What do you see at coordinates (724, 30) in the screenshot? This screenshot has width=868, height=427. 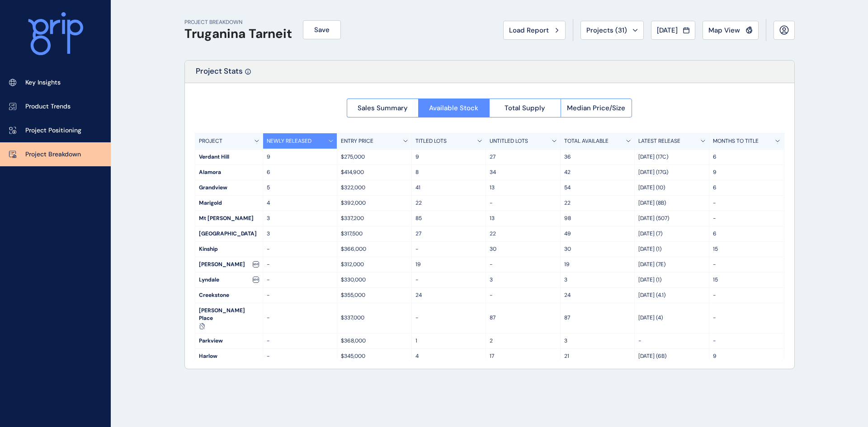 I see `span: Map View` at bounding box center [724, 30].